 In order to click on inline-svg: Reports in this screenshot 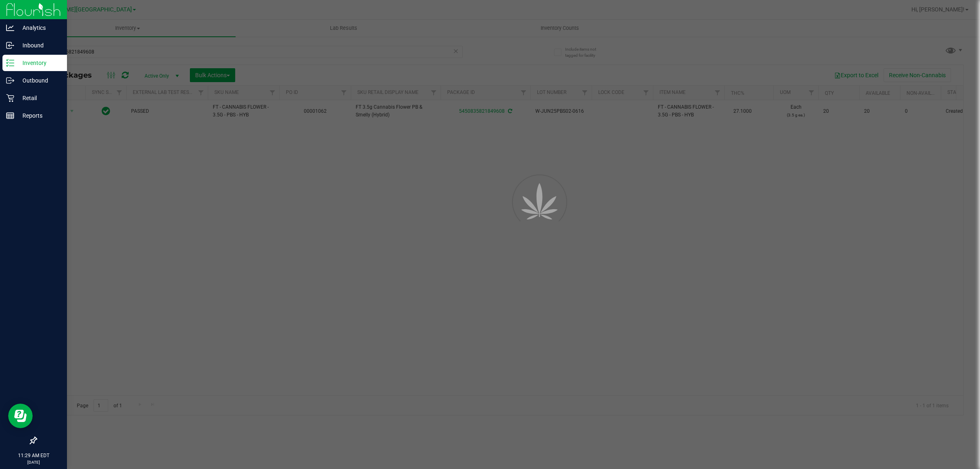, I will do `click(10, 115)`.